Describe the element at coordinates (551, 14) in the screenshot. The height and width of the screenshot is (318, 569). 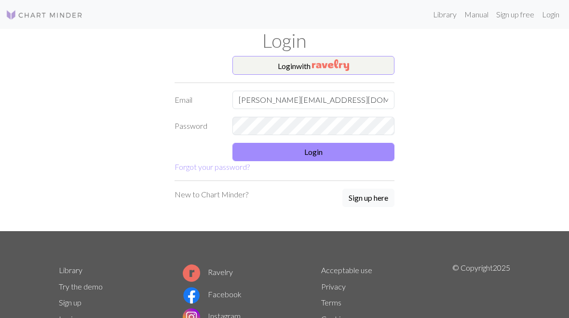
I see `a: Login` at that location.